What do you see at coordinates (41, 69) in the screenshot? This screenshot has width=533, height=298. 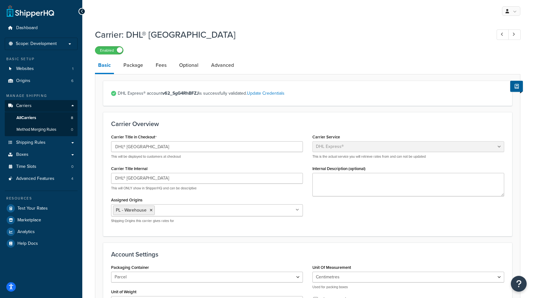 I see `li: Websites` at bounding box center [41, 69].